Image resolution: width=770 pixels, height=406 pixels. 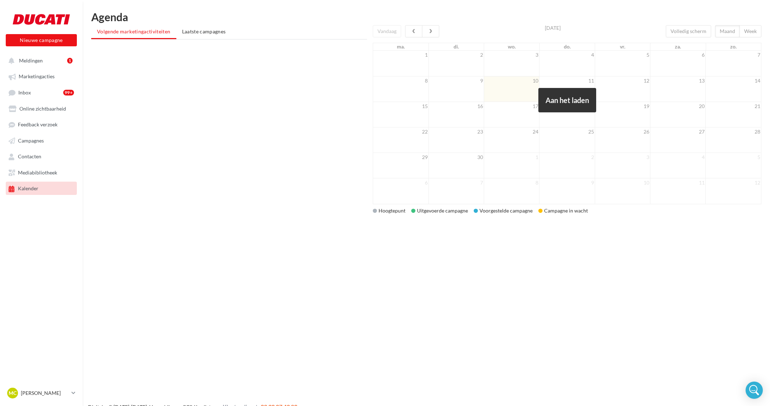 I want to click on span: Inbox, so click(x=24, y=92).